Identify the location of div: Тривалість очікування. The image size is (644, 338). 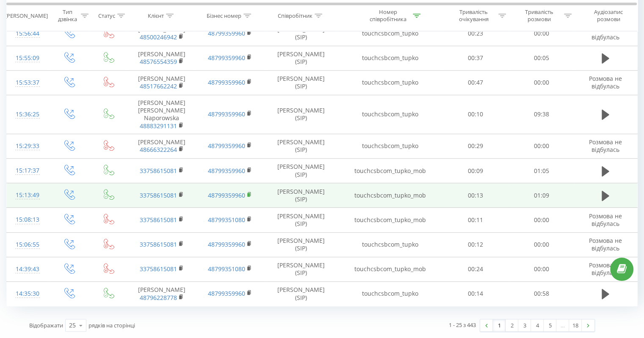
(473, 16).